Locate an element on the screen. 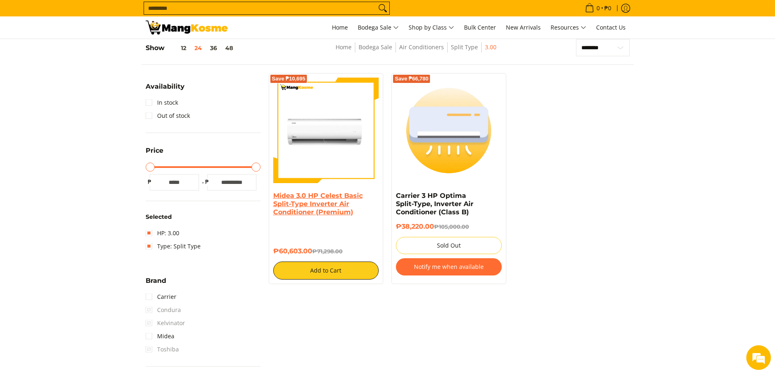 The width and height of the screenshot is (775, 374). button: Sold Out is located at coordinates (449, 245).